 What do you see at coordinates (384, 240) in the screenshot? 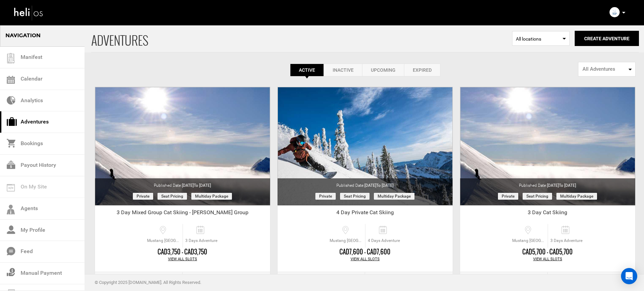
I see `span: 4 Days Adventure` at bounding box center [384, 240].